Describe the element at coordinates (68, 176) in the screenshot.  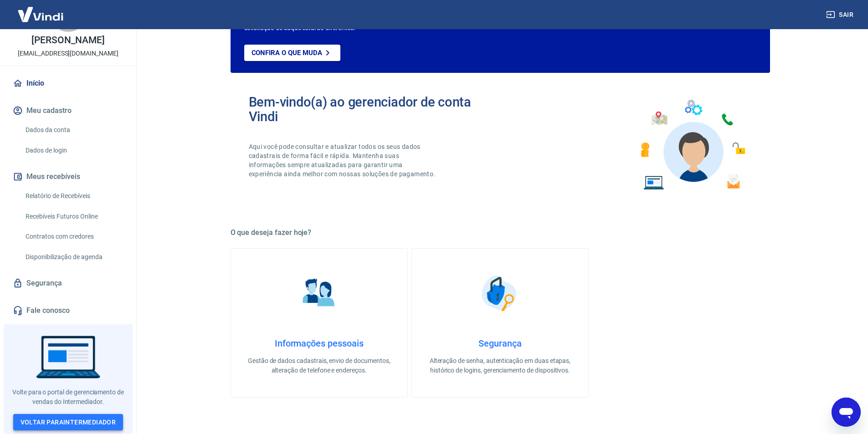
I see `button: Meus recebíveis` at that location.